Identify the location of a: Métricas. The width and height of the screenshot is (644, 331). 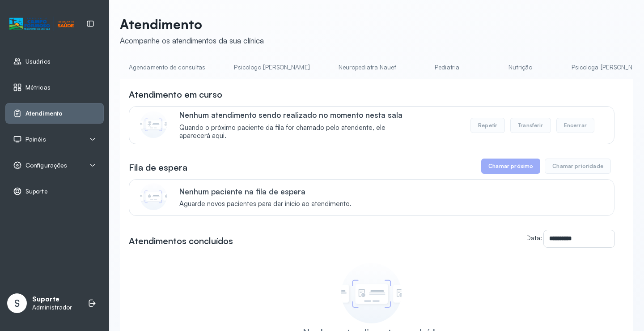
(55, 87).